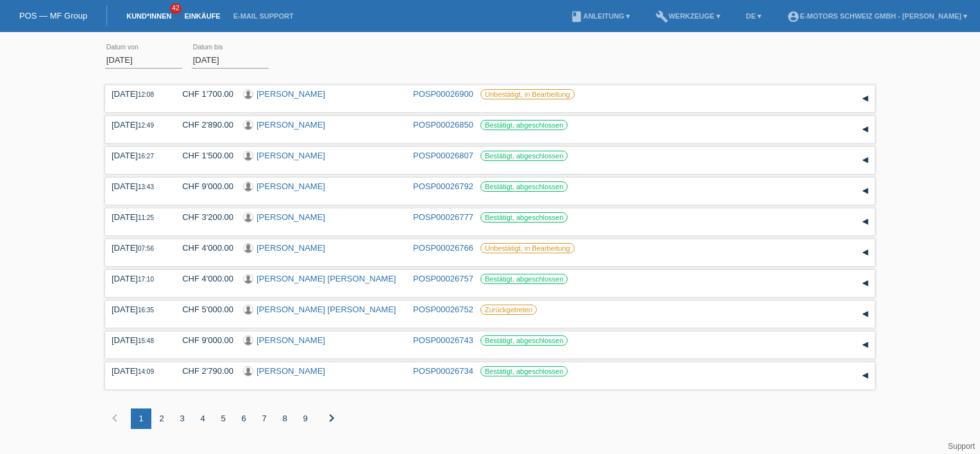 The image size is (980, 454). Describe the element at coordinates (202, 16) in the screenshot. I see `a: Einkäufe` at that location.